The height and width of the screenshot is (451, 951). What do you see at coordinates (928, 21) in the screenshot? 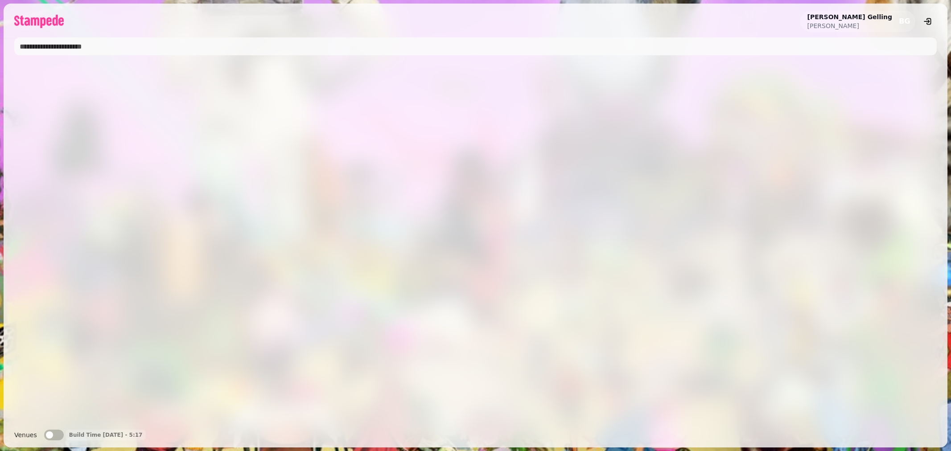
I see `button: logout` at bounding box center [928, 21].